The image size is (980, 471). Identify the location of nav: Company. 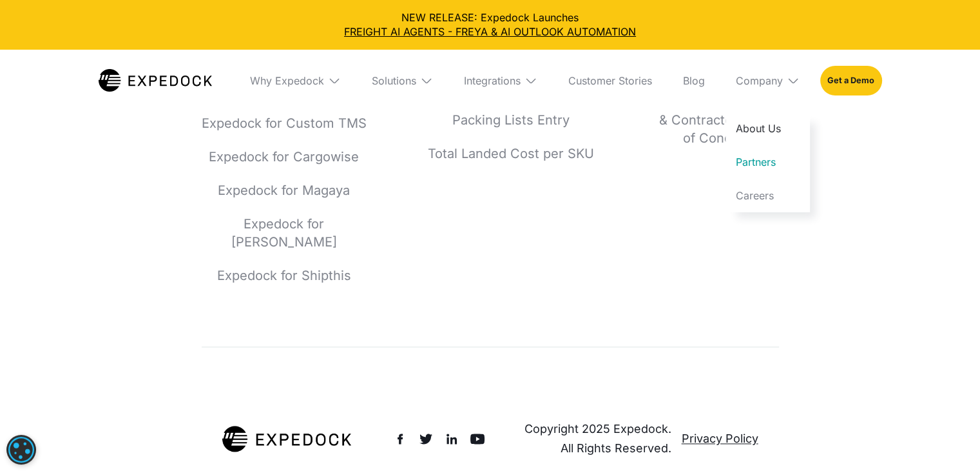
(767, 162).